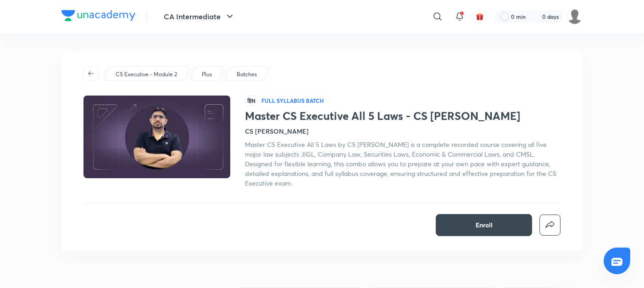  Describe the element at coordinates (575, 16) in the screenshot. I see `img: adnan` at that location.